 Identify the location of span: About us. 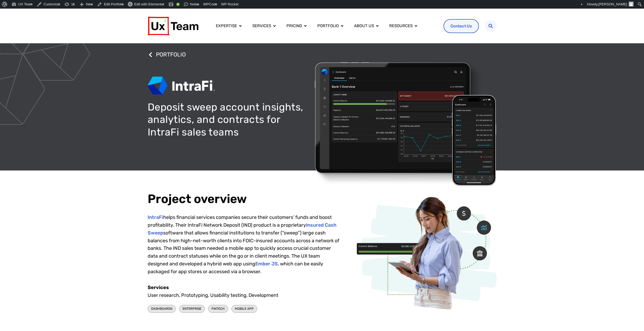
(364, 26).